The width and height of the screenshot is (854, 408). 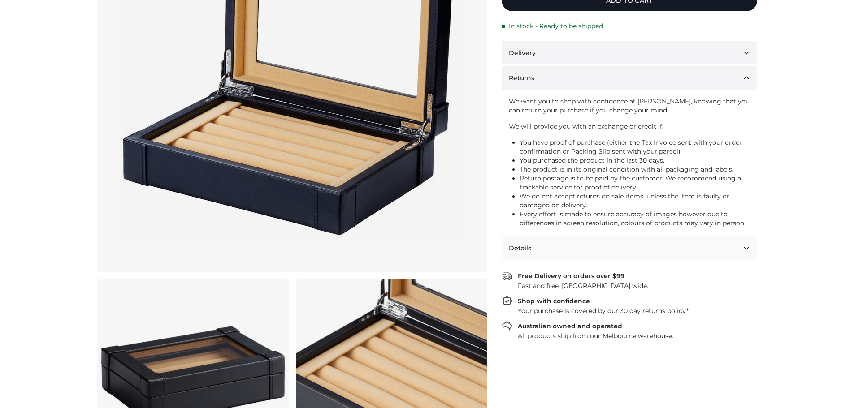 What do you see at coordinates (556, 26) in the screenshot?
I see `span: In stock - Ready to be shipped` at bounding box center [556, 26].